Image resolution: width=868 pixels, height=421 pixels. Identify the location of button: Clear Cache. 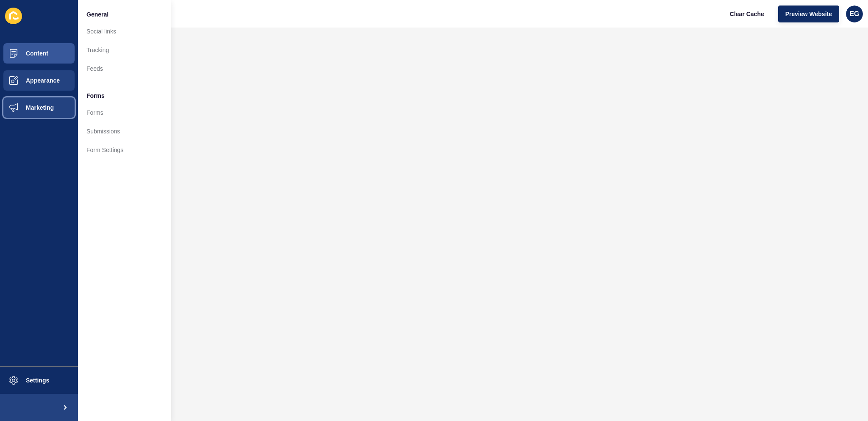
(747, 14).